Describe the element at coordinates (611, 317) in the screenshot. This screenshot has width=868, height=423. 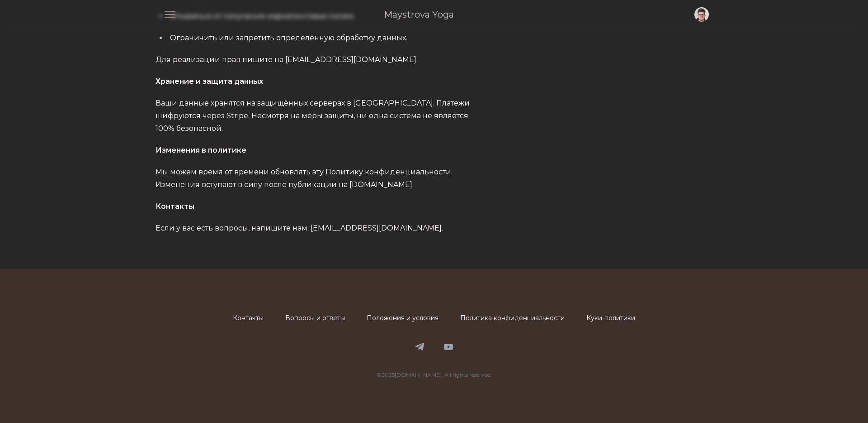
I see `a: Куки-политики` at that location.